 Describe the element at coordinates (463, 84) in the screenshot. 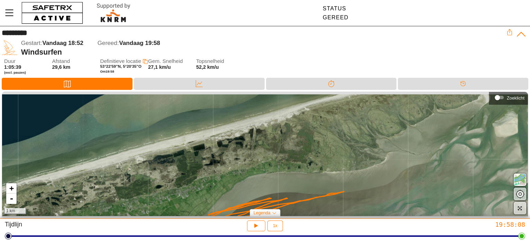

I see `div: Tijdlijn` at that location.